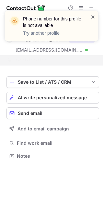  I want to click on span: AI write personalized message, so click(52, 98).